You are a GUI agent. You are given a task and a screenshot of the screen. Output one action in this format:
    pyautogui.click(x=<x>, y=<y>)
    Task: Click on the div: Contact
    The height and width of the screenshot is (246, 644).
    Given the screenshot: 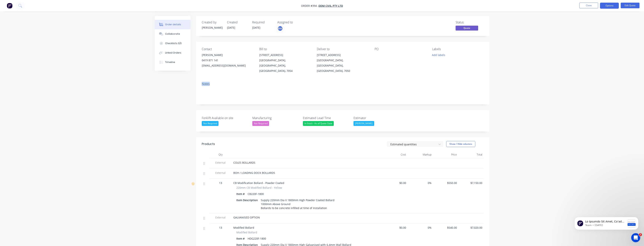 What is the action you would take?
    pyautogui.click(x=228, y=49)
    